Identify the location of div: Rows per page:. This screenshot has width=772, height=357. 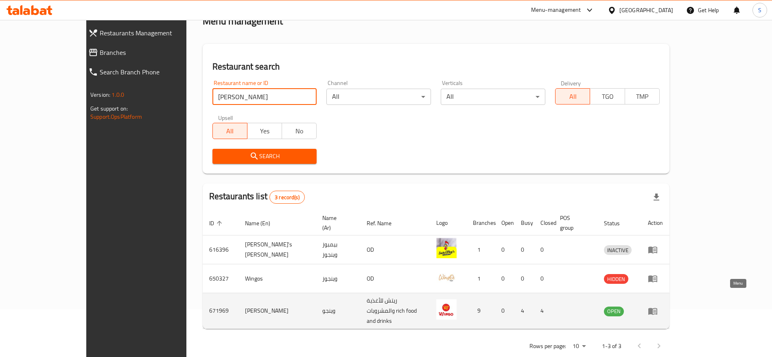
(579, 347).